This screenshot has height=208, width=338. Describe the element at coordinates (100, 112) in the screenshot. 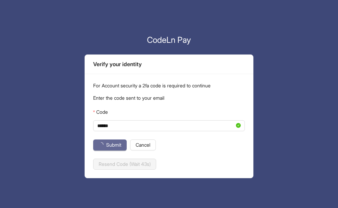

I see `label: Code` at that location.